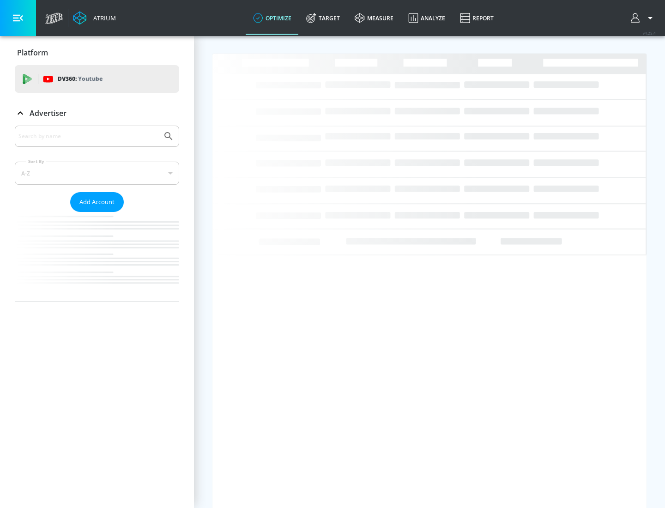 This screenshot has width=665, height=508. I want to click on label: Sort By, so click(36, 161).